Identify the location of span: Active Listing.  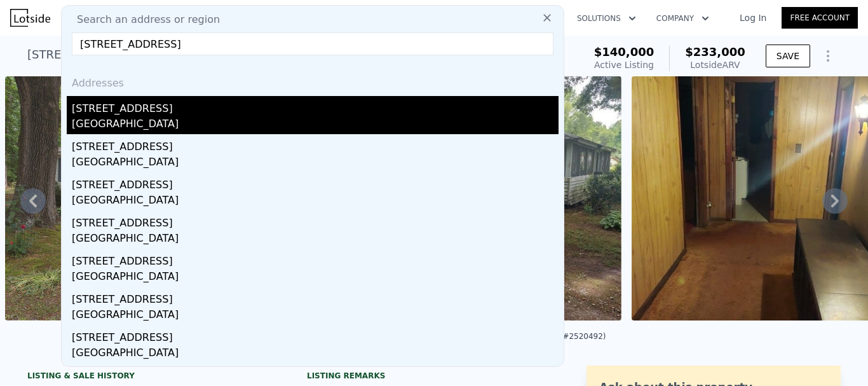
(624, 65).